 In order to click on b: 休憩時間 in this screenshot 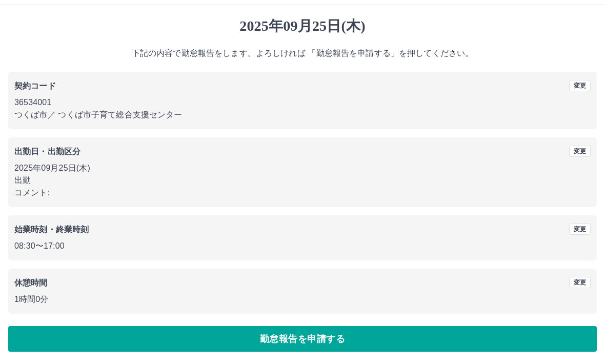, I will do `click(31, 283)`.